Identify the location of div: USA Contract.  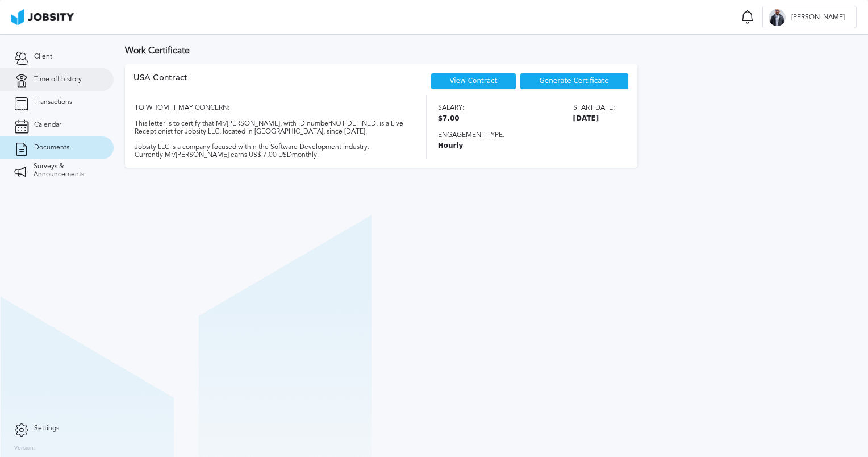
(160, 84).